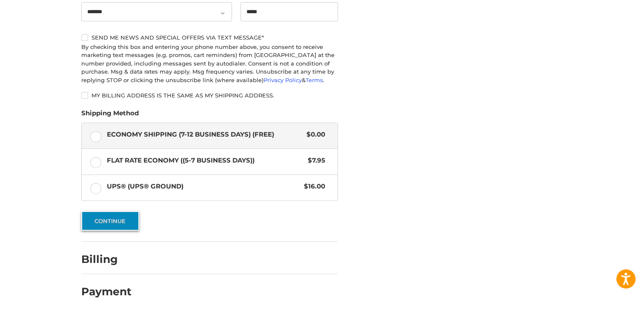 Image resolution: width=644 pixels, height=314 pixels. What do you see at coordinates (314, 134) in the screenshot?
I see `span: $0.00` at bounding box center [314, 134].